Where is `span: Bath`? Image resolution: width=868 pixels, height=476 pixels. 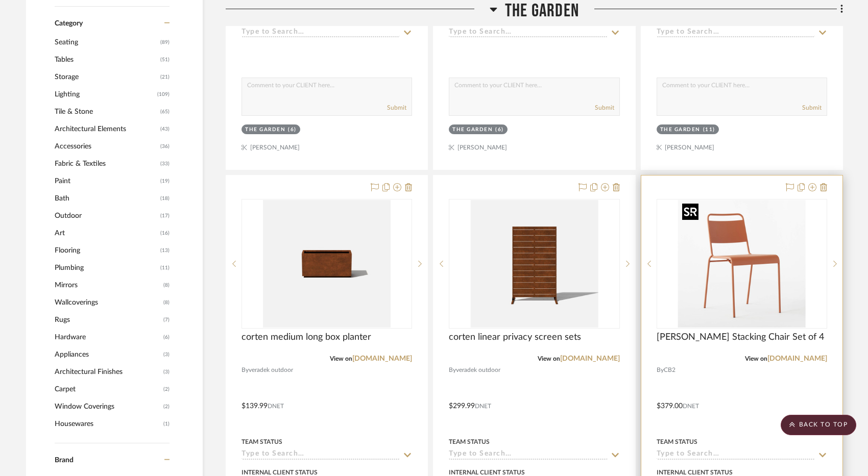
span: Bath is located at coordinates (107, 199).